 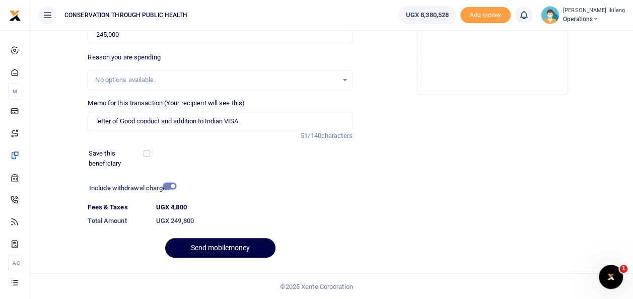 I want to click on h6: Include withdrawal charges, so click(x=130, y=188).